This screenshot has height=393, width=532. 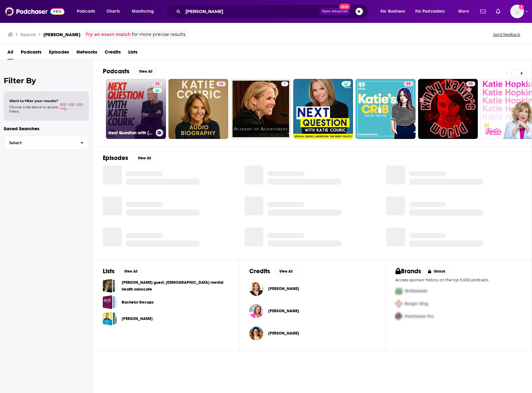 I want to click on a: Networks, so click(x=87, y=53).